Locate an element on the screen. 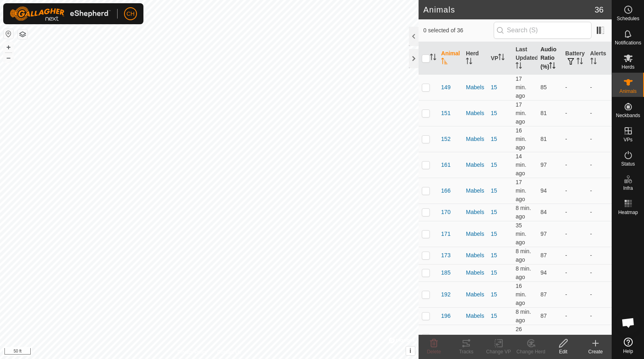  span: Animals is located at coordinates (627, 91).